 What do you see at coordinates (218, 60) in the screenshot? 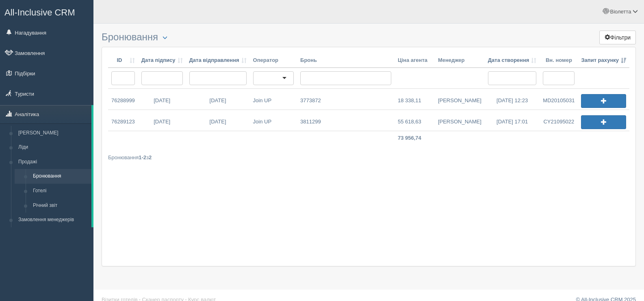
I see `a: Дата відправлення` at bounding box center [218, 60].